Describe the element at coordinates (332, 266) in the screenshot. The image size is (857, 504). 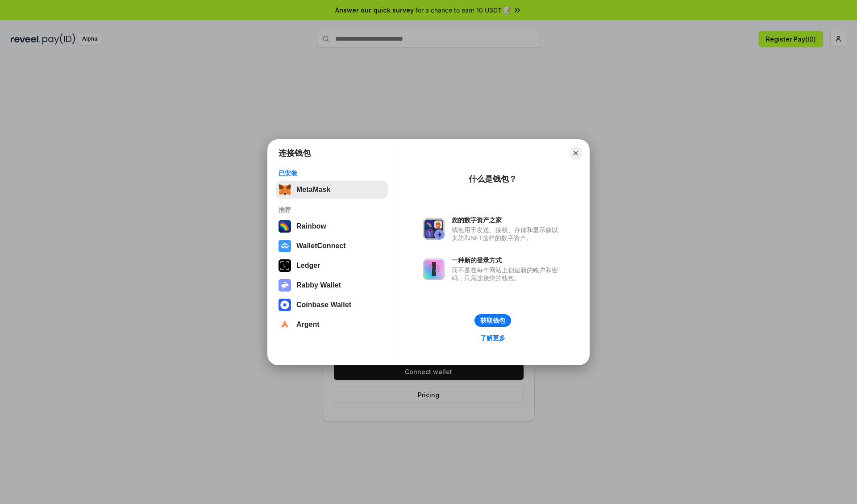
I see `button: Ledger` at that location.